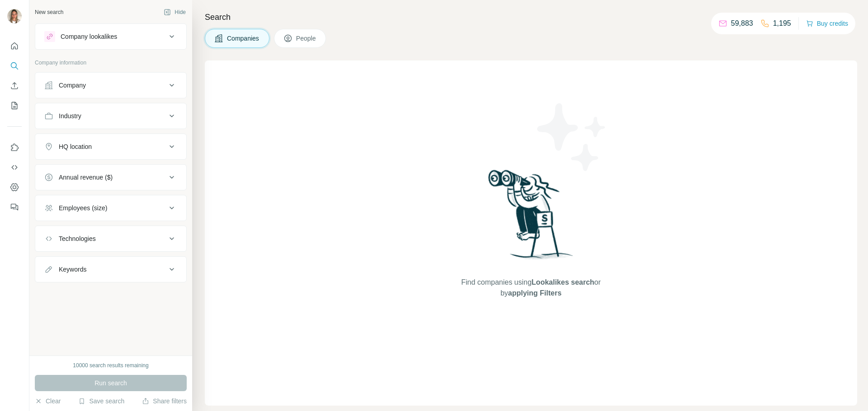 The image size is (868, 411). I want to click on span: Companies, so click(243, 38).